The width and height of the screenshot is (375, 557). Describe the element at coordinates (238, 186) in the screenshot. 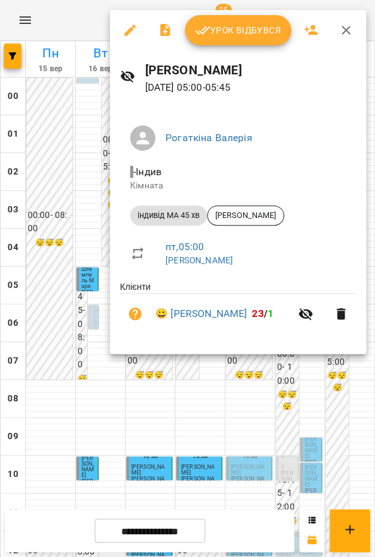

I see `p: Кімната` at that location.